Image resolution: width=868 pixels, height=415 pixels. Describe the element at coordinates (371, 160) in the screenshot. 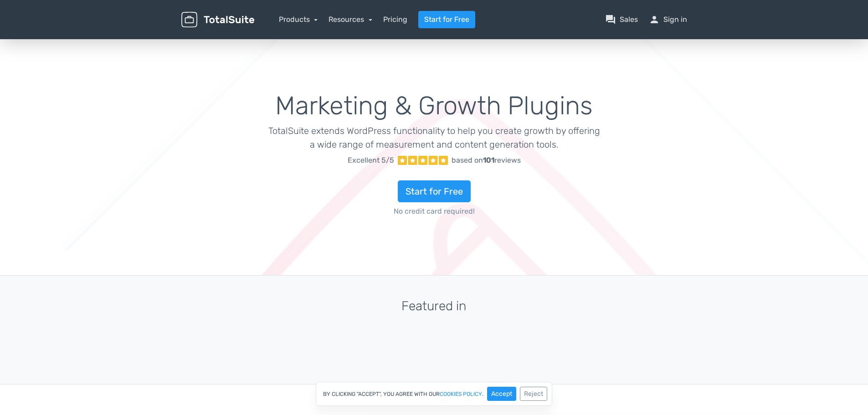

I see `span: Excellent 5/5` at that location.